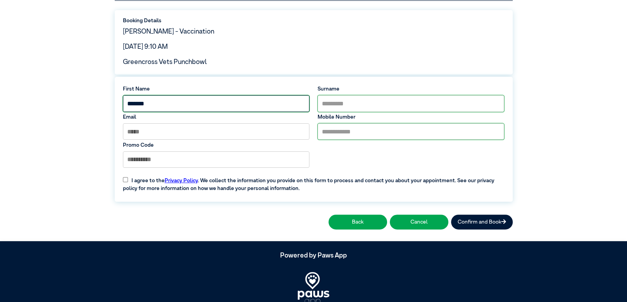  What do you see at coordinates (165, 62) in the screenshot?
I see `span: Greencross Vets Punchbowl` at bounding box center [165, 62].